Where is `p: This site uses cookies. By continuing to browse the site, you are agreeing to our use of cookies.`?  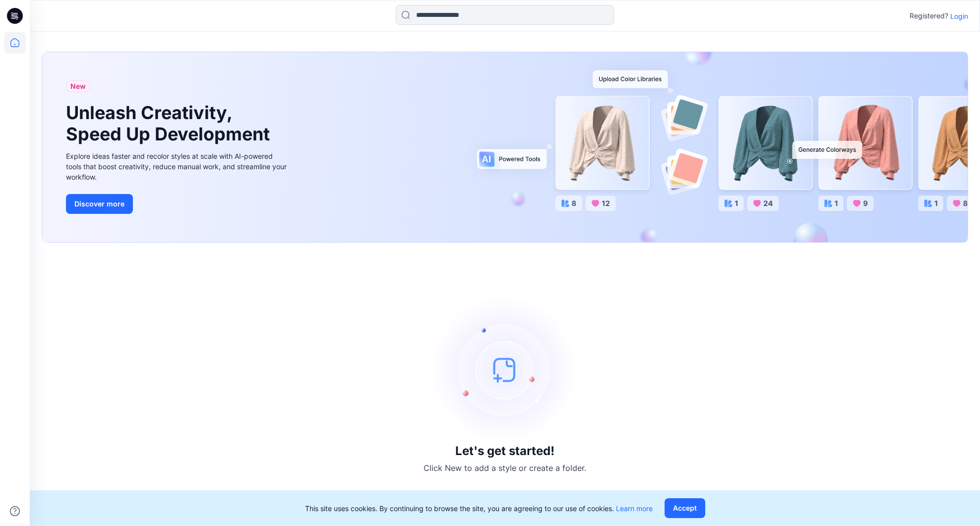 p: This site uses cookies. By continuing to browse the site, you are agreeing to our use of cookies. is located at coordinates (478, 508).